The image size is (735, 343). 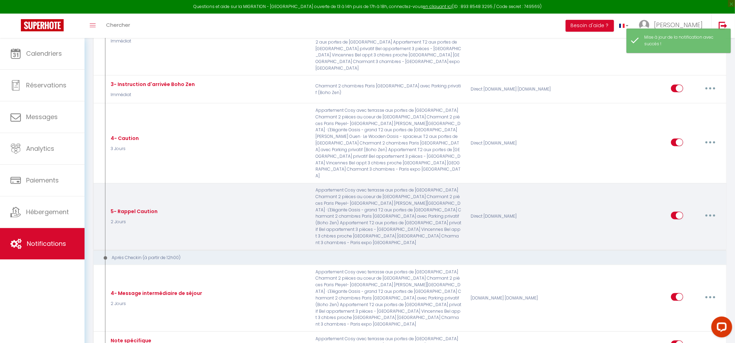 What do you see at coordinates (723, 25) in the screenshot?
I see `img: logout` at bounding box center [723, 25].